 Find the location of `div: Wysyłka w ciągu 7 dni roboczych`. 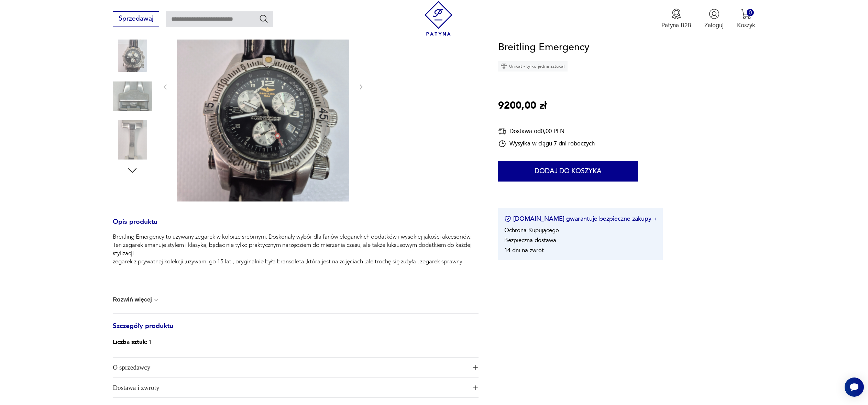

div: Wysyłka w ciągu 7 dni roboczych is located at coordinates (546, 144).